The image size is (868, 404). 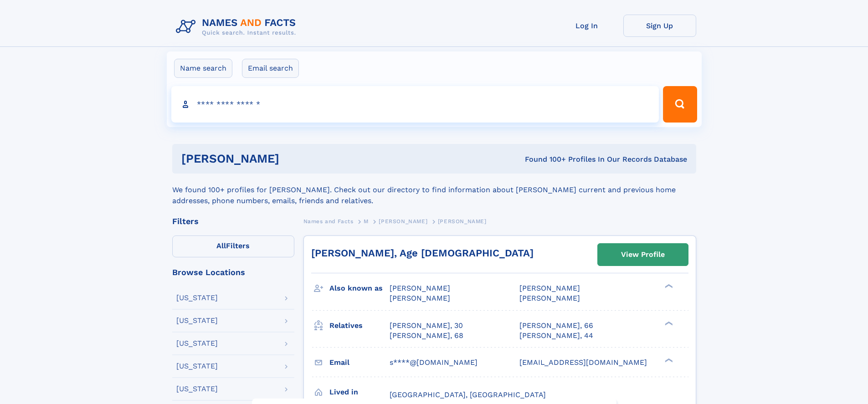 I want to click on div: Browse Locations, so click(x=233, y=272).